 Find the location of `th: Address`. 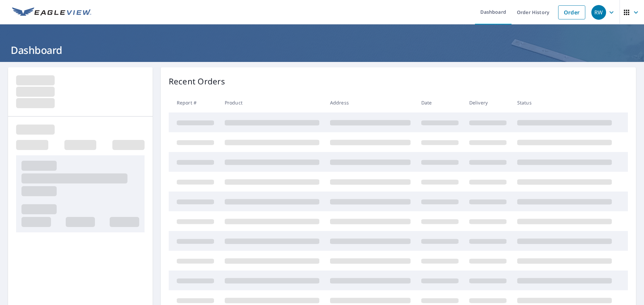

th: Address is located at coordinates (370, 103).